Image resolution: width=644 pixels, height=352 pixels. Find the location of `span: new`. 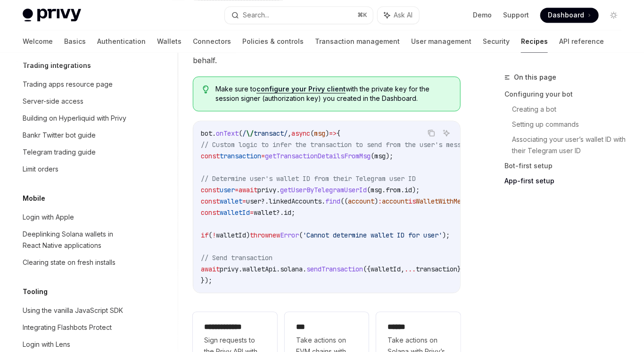

span: new is located at coordinates (274, 235).